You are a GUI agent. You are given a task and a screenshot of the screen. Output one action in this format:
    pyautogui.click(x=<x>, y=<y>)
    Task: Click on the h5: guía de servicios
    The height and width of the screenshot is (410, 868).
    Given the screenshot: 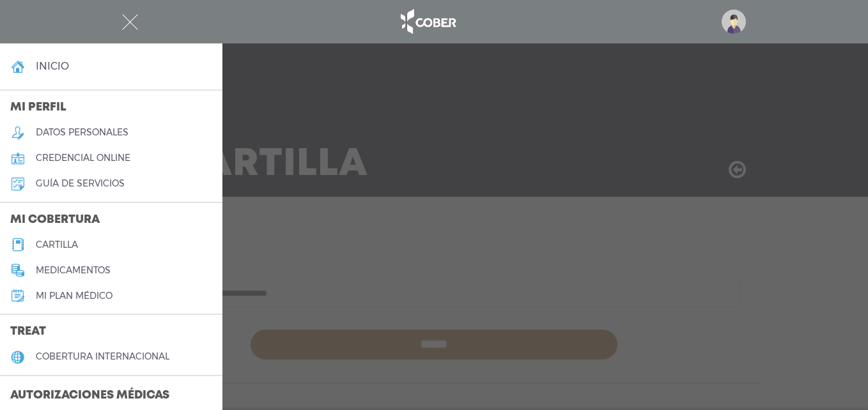 What is the action you would take?
    pyautogui.click(x=80, y=184)
    